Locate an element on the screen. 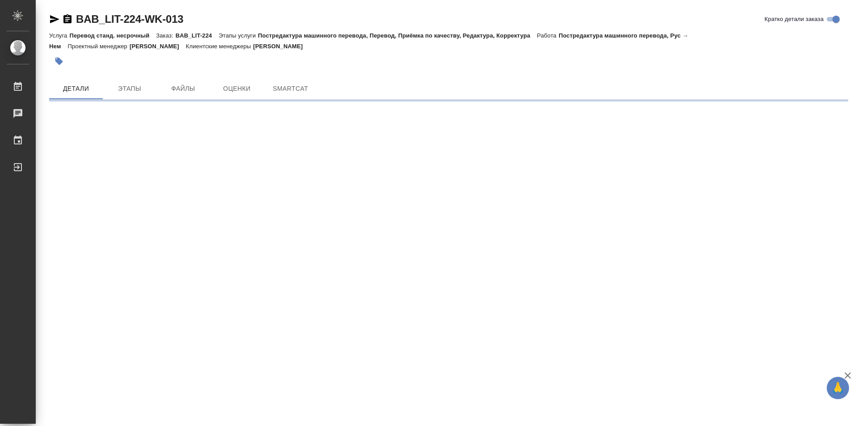  span: Оценки is located at coordinates (237, 88).